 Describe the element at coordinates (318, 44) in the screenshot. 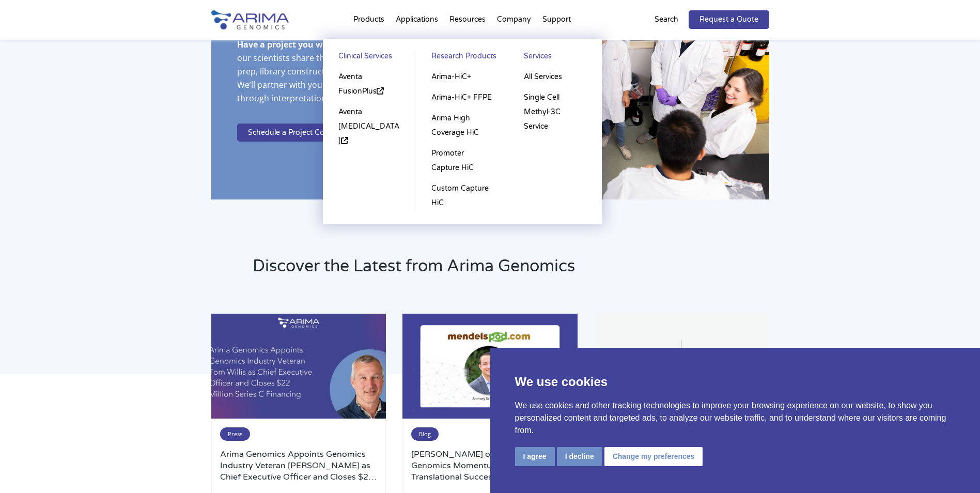

I see `b: Have a project you want to get started?` at that location.